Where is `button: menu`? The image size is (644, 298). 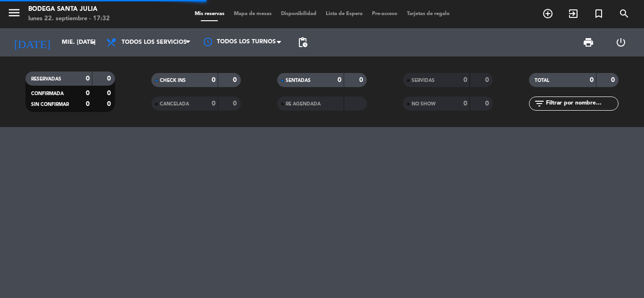 button: menu is located at coordinates (14, 14).